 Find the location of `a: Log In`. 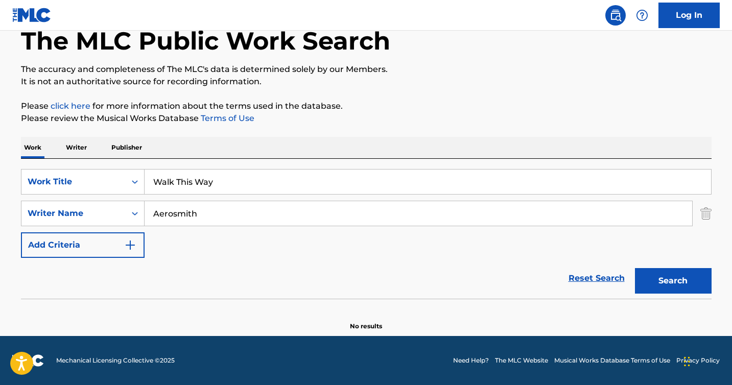

a: Log In is located at coordinates (689, 15).